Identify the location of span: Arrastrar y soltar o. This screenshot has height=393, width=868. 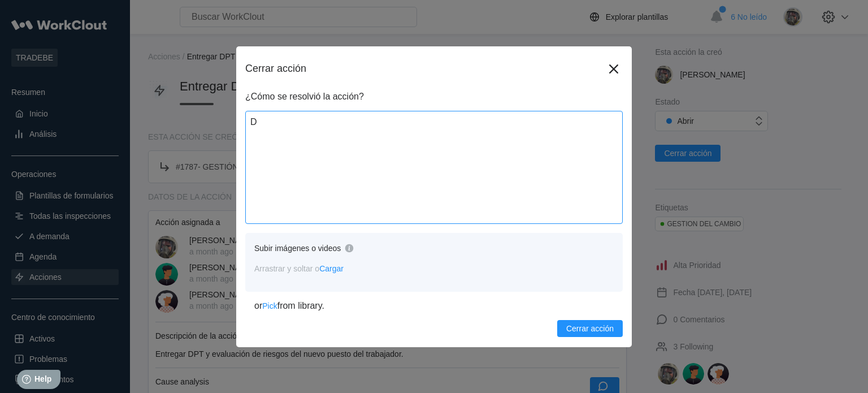
(299, 269).